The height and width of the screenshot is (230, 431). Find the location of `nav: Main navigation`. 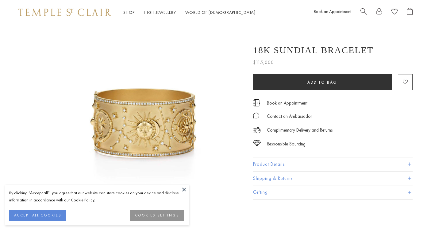

nav: Main navigation is located at coordinates (189, 12).